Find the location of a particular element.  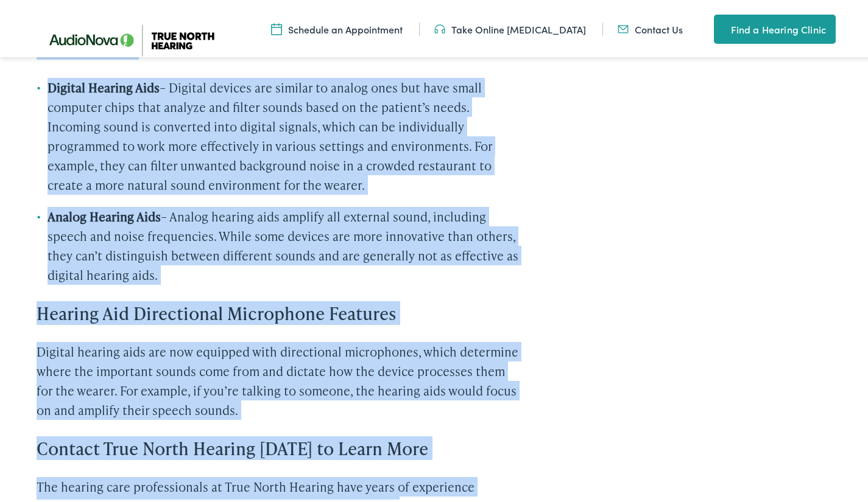

a: Schedule an Appointment is located at coordinates (337, 26).